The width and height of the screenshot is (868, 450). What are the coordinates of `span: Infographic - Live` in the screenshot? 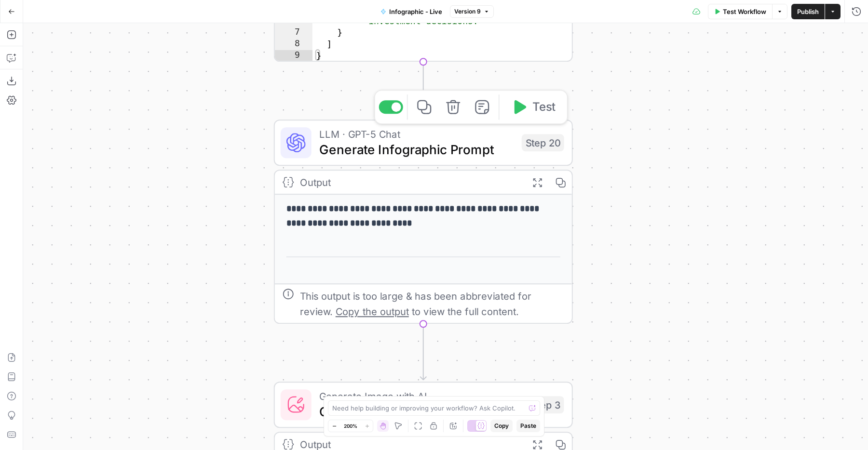 It's located at (415, 12).